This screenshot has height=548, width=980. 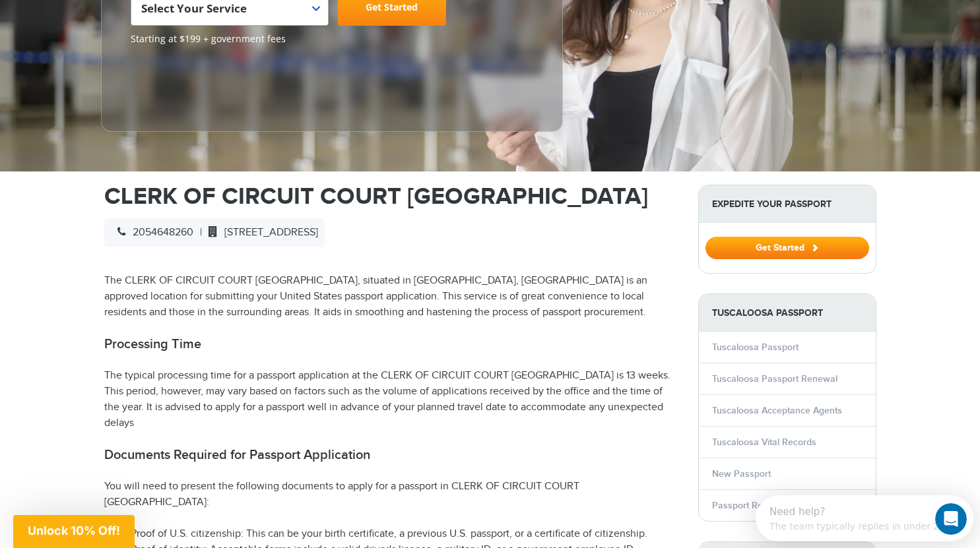 What do you see at coordinates (117, 23) in the screenshot?
I see `div: Open Intercom Messenger` at bounding box center [117, 23].